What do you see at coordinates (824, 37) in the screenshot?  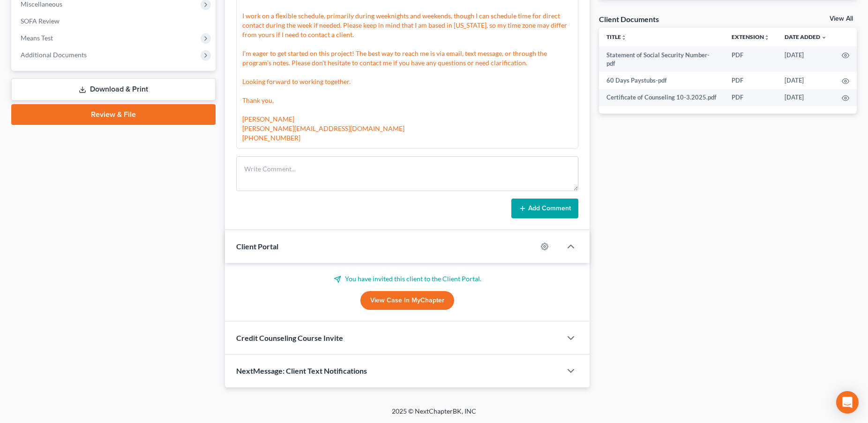 I see `i: expand_more` at bounding box center [824, 37].